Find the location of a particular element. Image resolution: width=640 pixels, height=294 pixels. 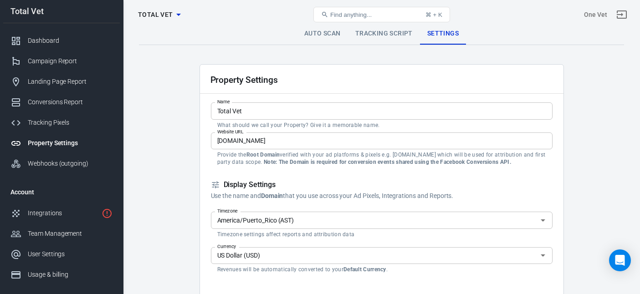

div: Landing Page Report is located at coordinates (70, 81).